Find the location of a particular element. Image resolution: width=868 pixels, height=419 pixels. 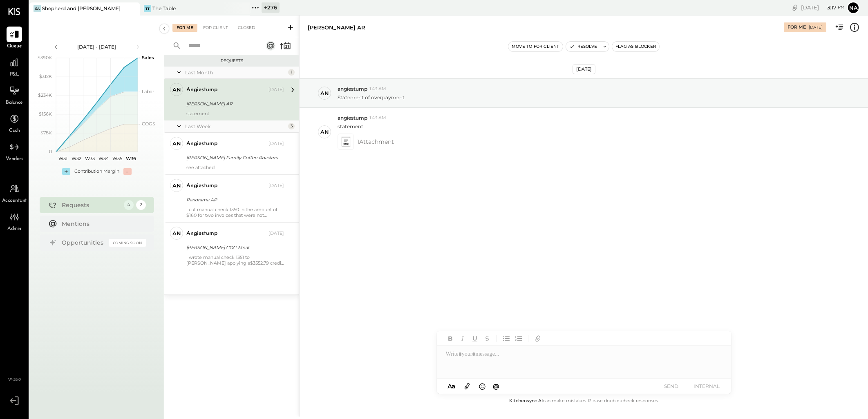

div: 1 is located at coordinates (291, 72).